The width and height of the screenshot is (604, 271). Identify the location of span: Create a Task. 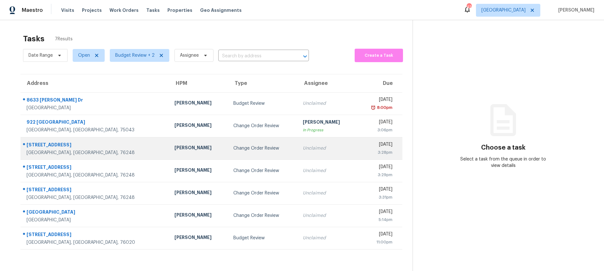
(379, 55).